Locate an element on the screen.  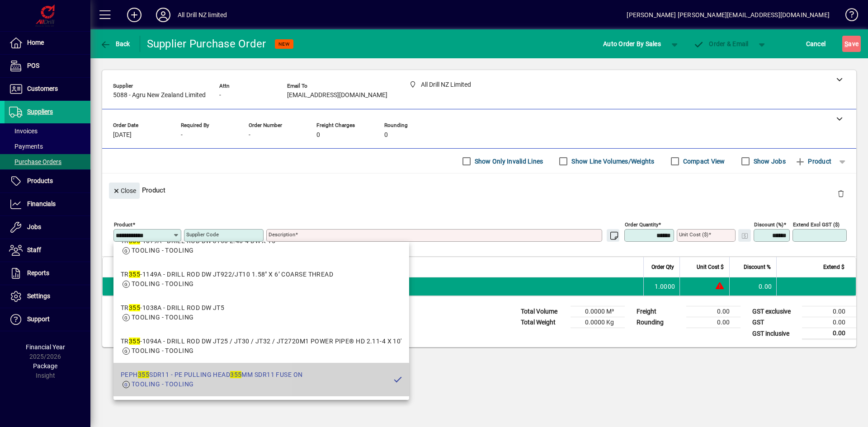
mat-label: Extend excl GST ($) is located at coordinates (816, 225).